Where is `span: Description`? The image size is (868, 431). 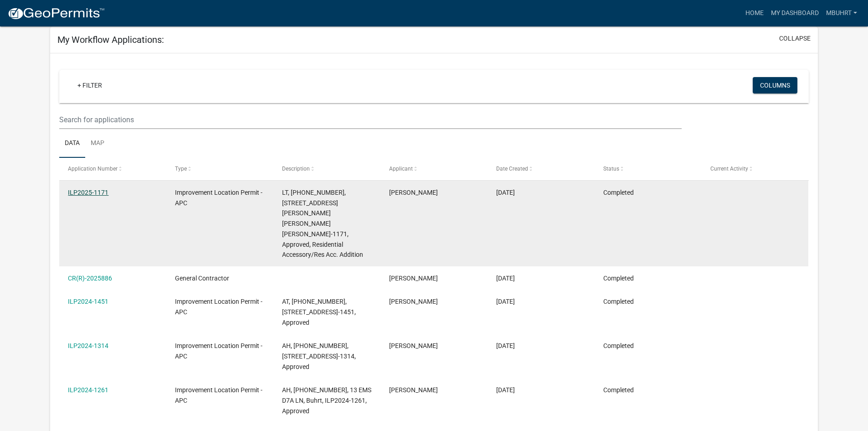
span: Description is located at coordinates (295, 169).